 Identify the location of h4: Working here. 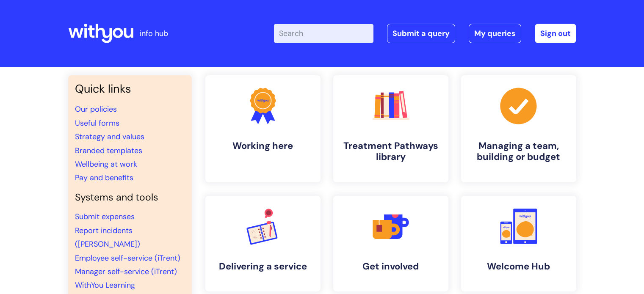
(262, 146).